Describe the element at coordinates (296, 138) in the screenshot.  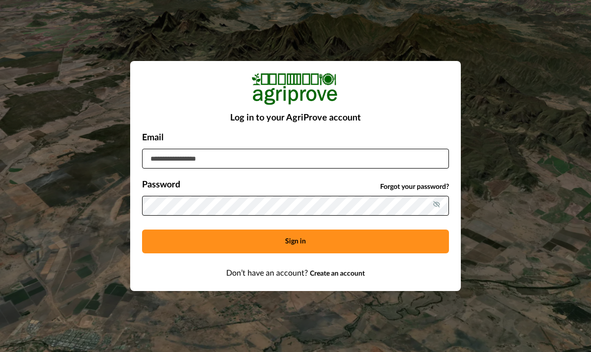
I see `p: Email` at that location.